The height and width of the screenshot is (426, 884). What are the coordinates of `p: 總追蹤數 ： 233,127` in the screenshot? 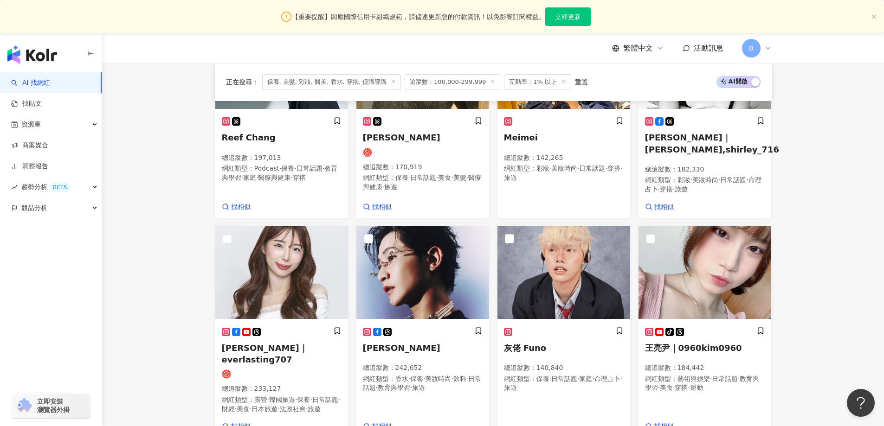 It's located at (282, 389).